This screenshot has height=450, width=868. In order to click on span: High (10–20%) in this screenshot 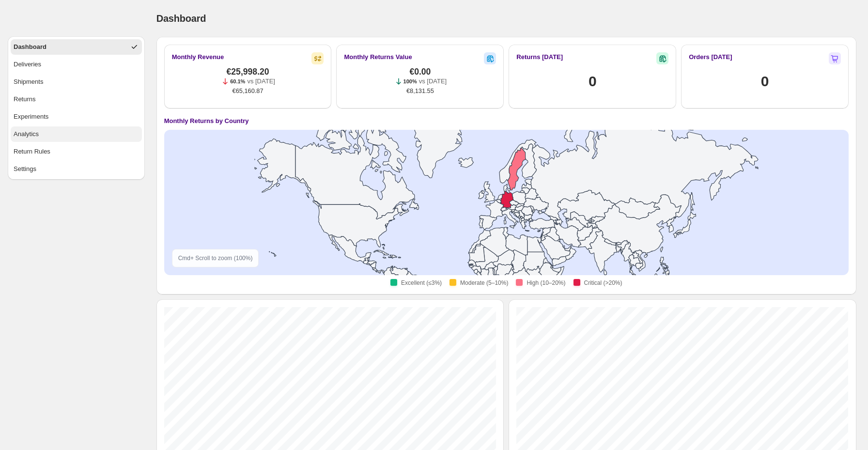, I will do `click(546, 283)`.